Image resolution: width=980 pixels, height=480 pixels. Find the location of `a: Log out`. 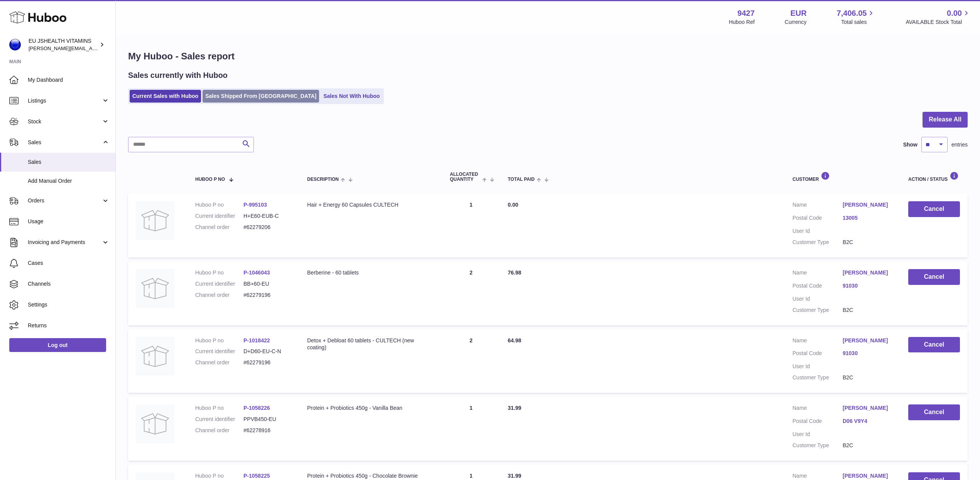

a: Log out is located at coordinates (57, 345).